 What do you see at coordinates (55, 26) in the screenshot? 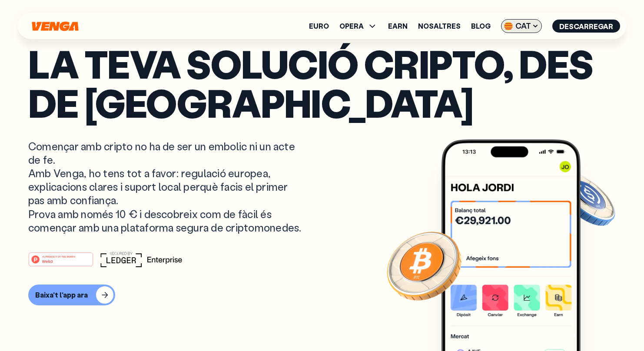
I see `svg: Inici` at bounding box center [55, 26].